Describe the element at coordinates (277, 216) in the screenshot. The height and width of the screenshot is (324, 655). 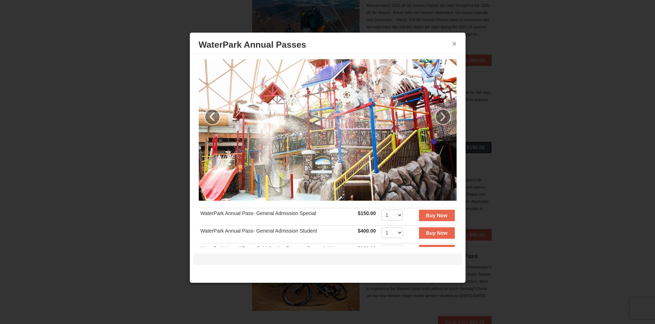
I see `td: WaterPark Annual Pass- General Admission Special` at that location.